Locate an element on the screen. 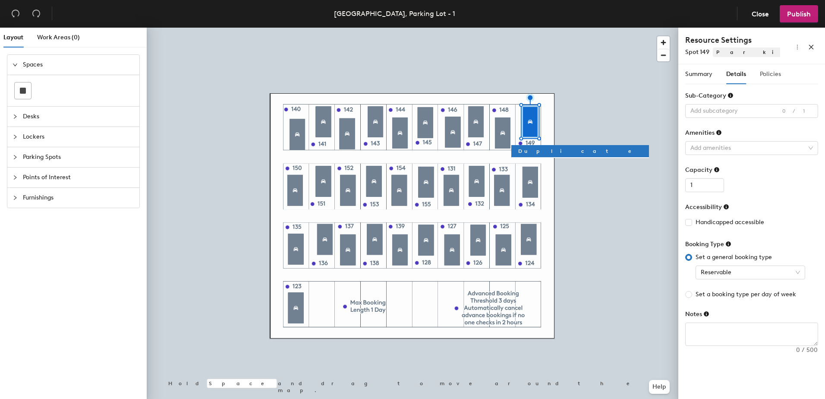  span: Details is located at coordinates (736, 74).